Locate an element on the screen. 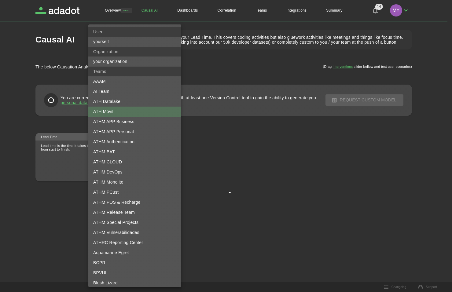 Image resolution: width=452 pixels, height=292 pixels. li: ATHM CLOUD is located at coordinates (135, 162).